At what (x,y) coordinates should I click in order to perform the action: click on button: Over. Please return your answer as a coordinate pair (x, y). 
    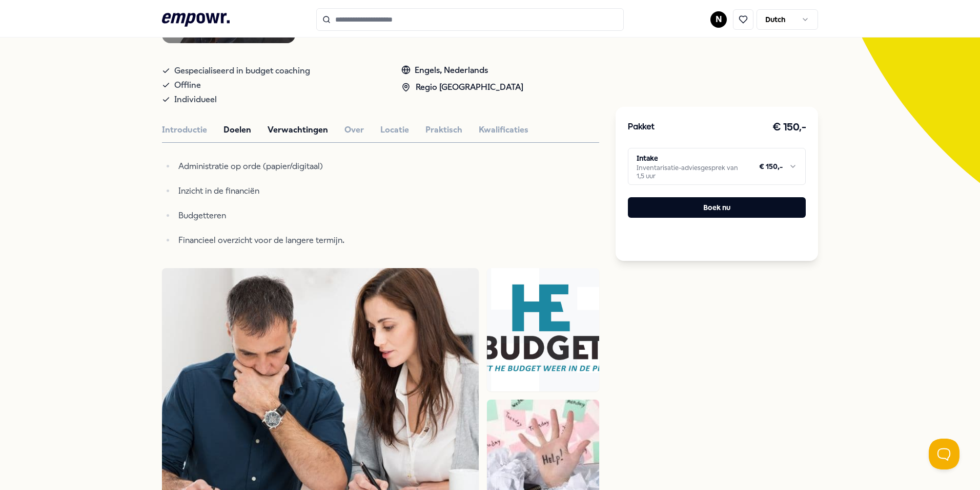
    Looking at the image, I should click on (354, 130).